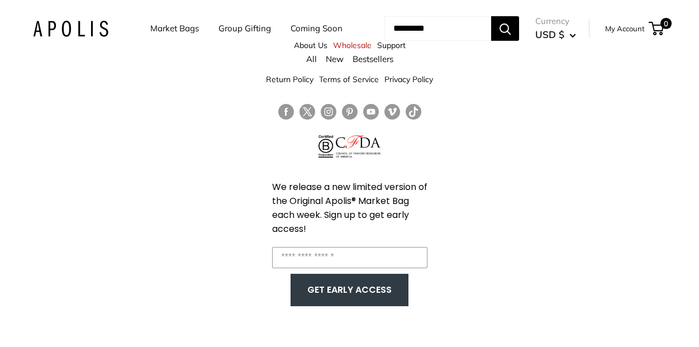  What do you see at coordinates (311, 59) in the screenshot?
I see `a: All` at bounding box center [311, 59].